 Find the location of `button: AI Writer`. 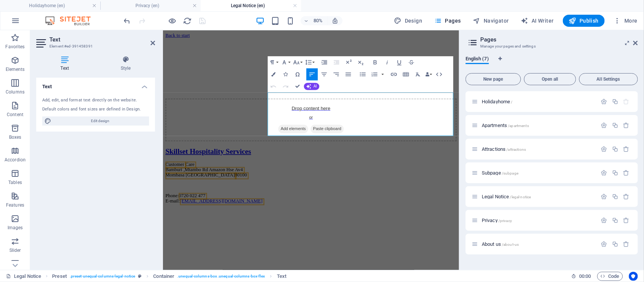

button: AI Writer is located at coordinates (537, 21).